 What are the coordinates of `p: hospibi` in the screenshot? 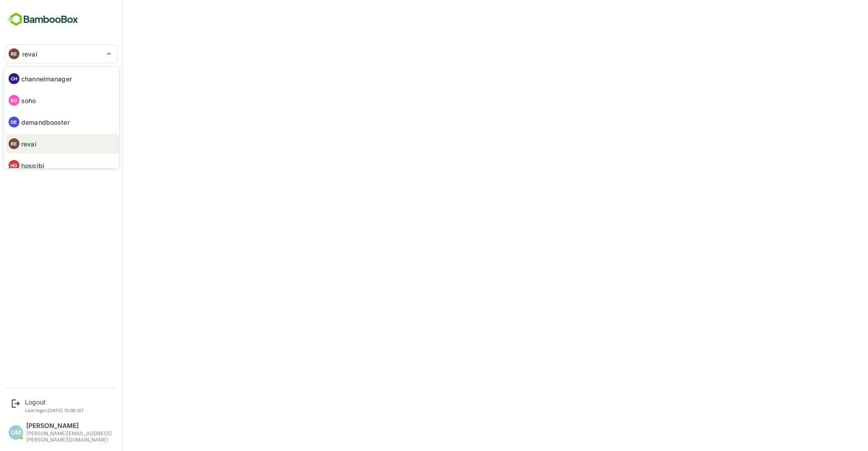 It's located at (32, 165).